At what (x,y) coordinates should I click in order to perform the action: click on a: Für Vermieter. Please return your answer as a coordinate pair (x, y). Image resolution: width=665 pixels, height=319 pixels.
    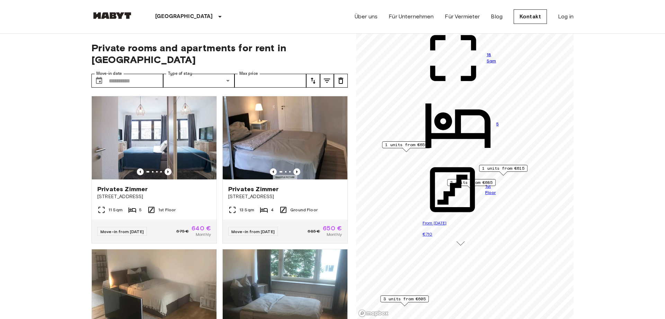
    Looking at the image, I should click on (462, 17).